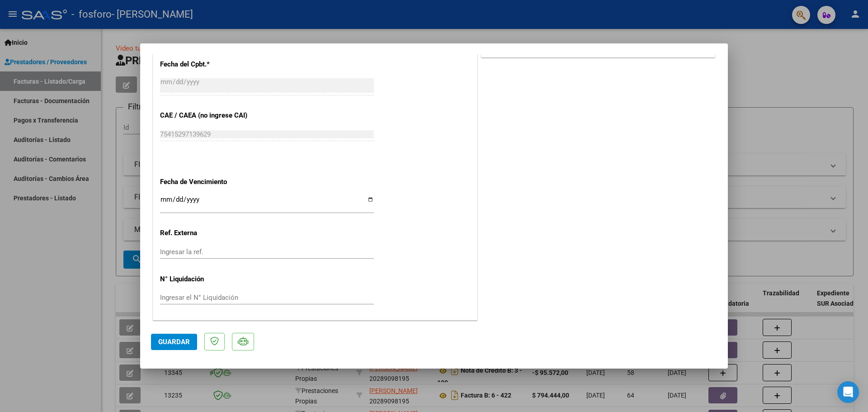 This screenshot has width=868, height=412. Describe the element at coordinates (848, 392) in the screenshot. I see `div: Open Intercom Messenger` at that location.